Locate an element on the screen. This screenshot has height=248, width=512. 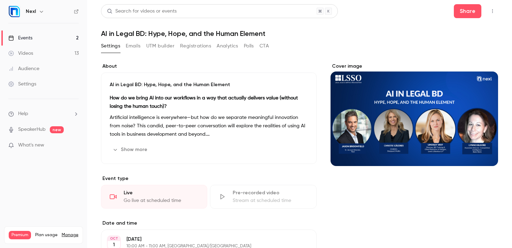
p: Event type is located at coordinates (209, 178).